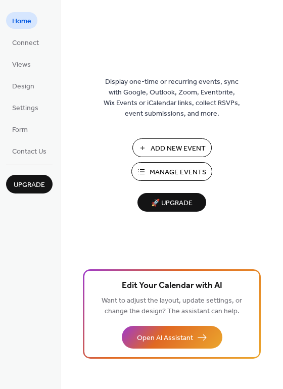 The width and height of the screenshot is (283, 389). Describe the element at coordinates (23, 86) in the screenshot. I see `span: Design` at that location.